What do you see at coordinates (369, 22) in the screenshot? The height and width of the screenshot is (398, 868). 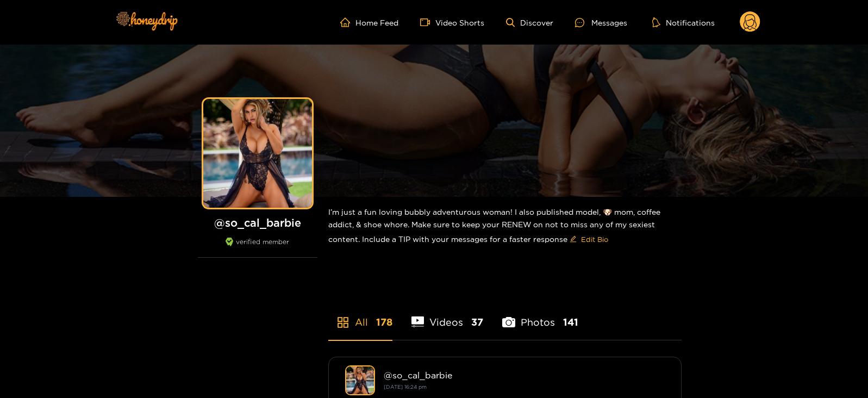 I see `a: Home Feed` at bounding box center [369, 22].